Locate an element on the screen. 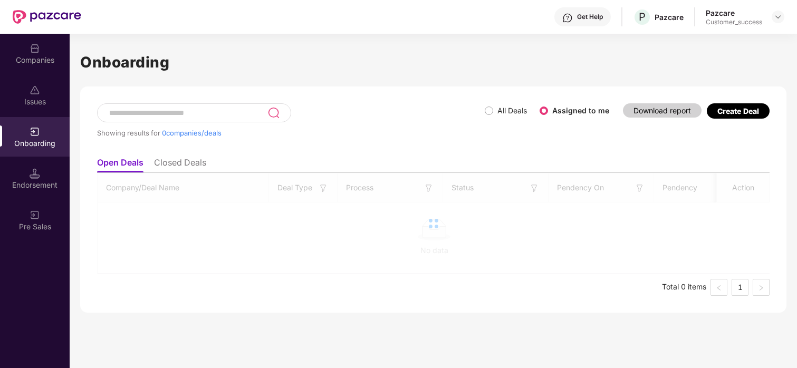 Image resolution: width=797 pixels, height=368 pixels. li: Previous Page is located at coordinates (719, 287).